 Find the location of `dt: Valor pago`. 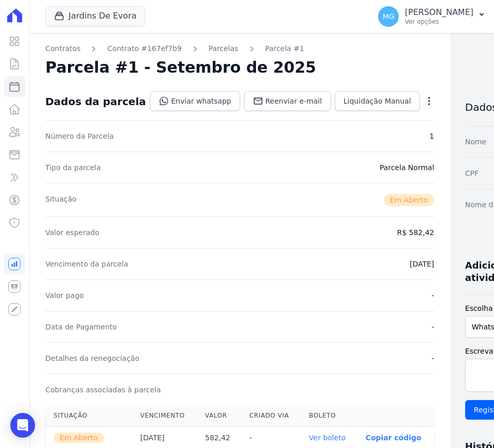

dt: Valor pago is located at coordinates (65, 295).